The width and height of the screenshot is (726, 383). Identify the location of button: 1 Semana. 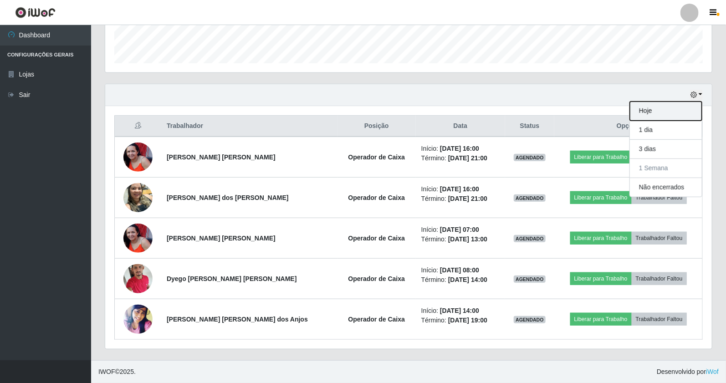
(666, 169).